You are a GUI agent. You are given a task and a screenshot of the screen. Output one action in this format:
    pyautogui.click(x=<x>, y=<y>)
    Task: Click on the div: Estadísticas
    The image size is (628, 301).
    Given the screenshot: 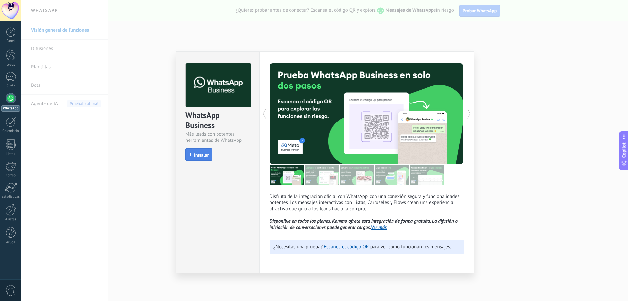 What is the action you would take?
    pyautogui.click(x=11, y=196)
    